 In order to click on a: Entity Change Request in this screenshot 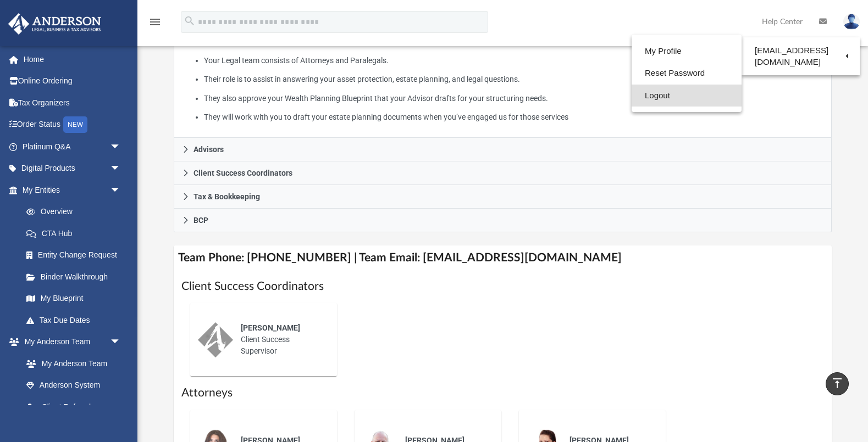, I will do `click(76, 255)`.